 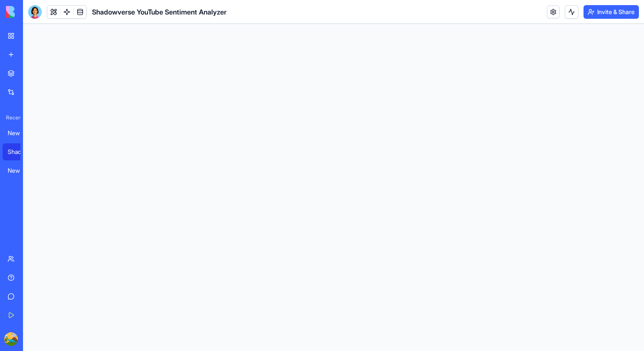 I want to click on div: Shadowverse YouTube Sentiment Analyzer, so click(x=20, y=152).